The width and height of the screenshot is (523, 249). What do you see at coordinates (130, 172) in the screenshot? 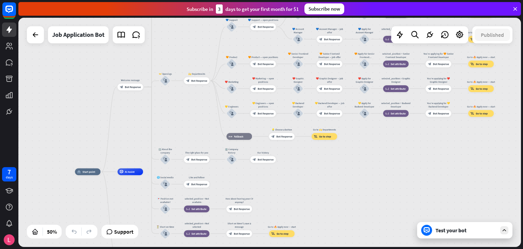
I see `span: AI Assist` at bounding box center [130, 172].